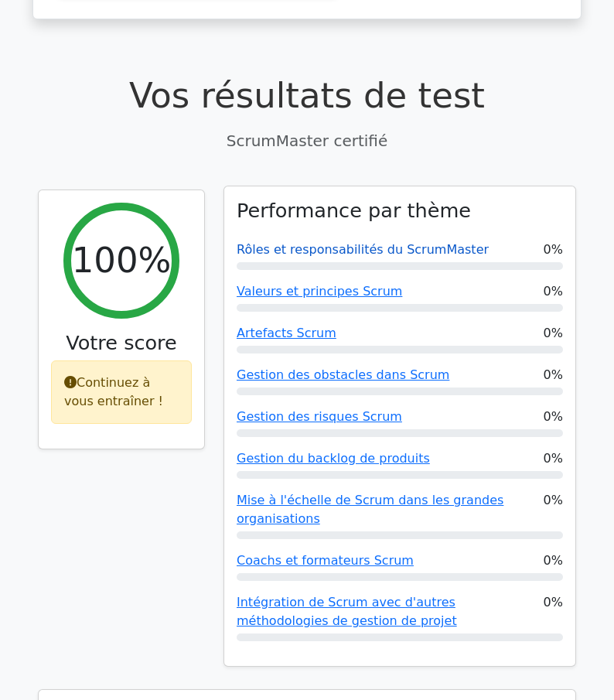 This screenshot has height=700, width=614. What do you see at coordinates (346, 611) in the screenshot?
I see `a: Intégration de Scrum avec d'autres méthodologies de gestion de projet` at bounding box center [346, 611].